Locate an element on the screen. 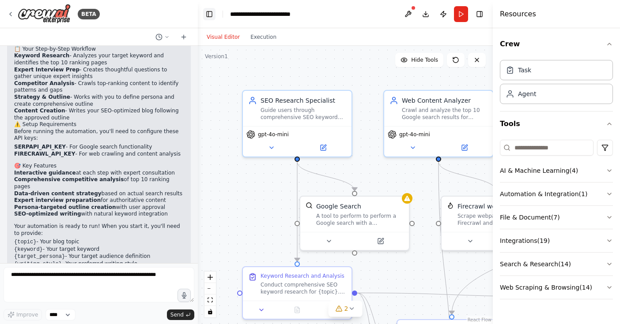 The image size is (620, 324). button: toggle interactivity is located at coordinates (210, 312).